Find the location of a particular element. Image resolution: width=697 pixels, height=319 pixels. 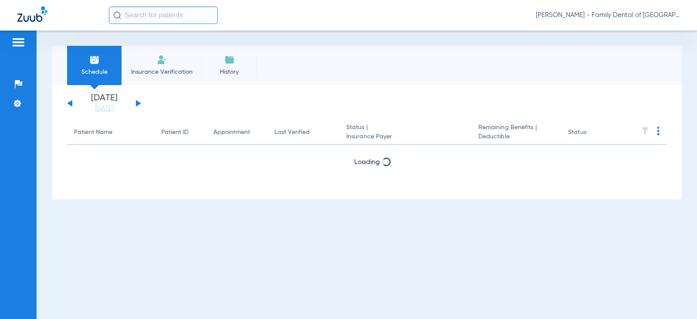

span: Insurance Verification is located at coordinates (162, 72).